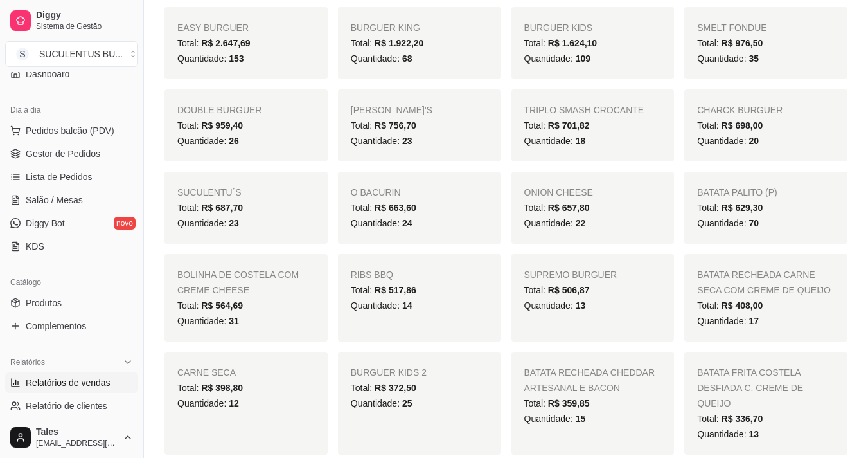 The image size is (868, 458). Describe the element at coordinates (71, 406) in the screenshot. I see `a: Relatório de clientes` at that location.